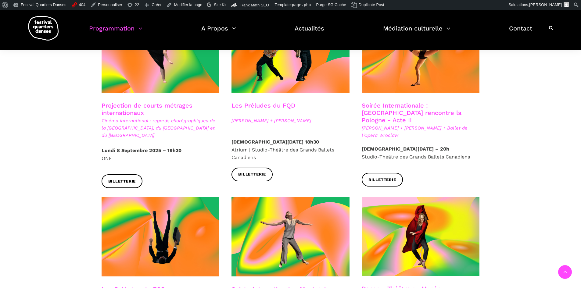 This screenshot has height=288, width=581. Describe the element at coordinates (255, 5) in the screenshot. I see `span: Rank Math SEO` at that location.